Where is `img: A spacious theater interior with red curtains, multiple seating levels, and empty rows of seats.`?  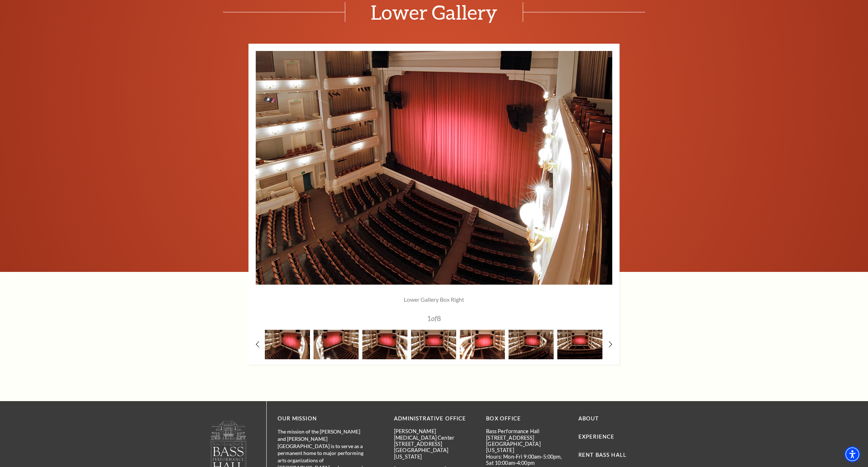
img: A spacious theater interior with red curtains, multiple seating levels, and empty rows of seats. is located at coordinates (434, 344).